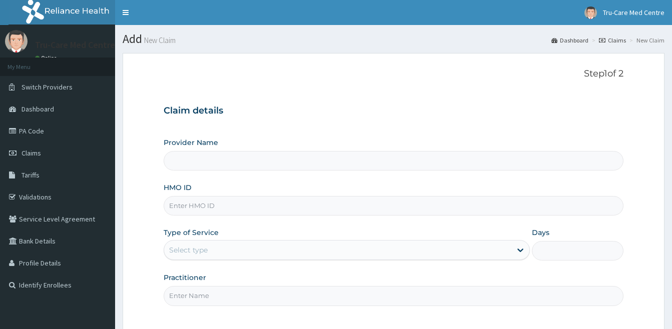 The width and height of the screenshot is (672, 329). What do you see at coordinates (191, 143) in the screenshot?
I see `label: Provider Name` at bounding box center [191, 143].